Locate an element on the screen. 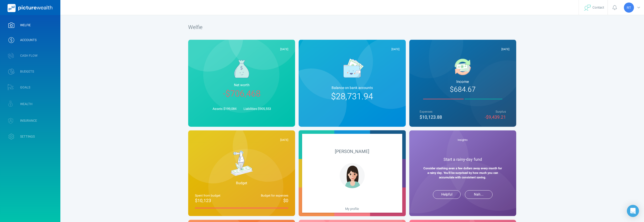 The image size is (644, 222). span: -$9,439.21 is located at coordinates (495, 117).